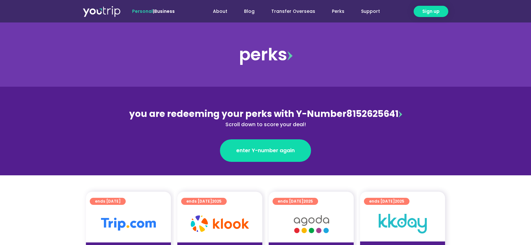 The width and height of the screenshot is (531, 245). I want to click on a: Perks, so click(338, 11).